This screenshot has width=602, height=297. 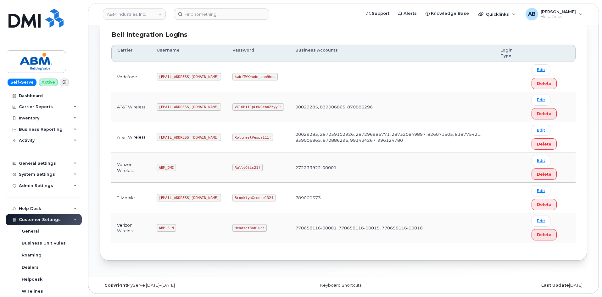 I want to click on code: RallyOtis21!, so click(x=247, y=168).